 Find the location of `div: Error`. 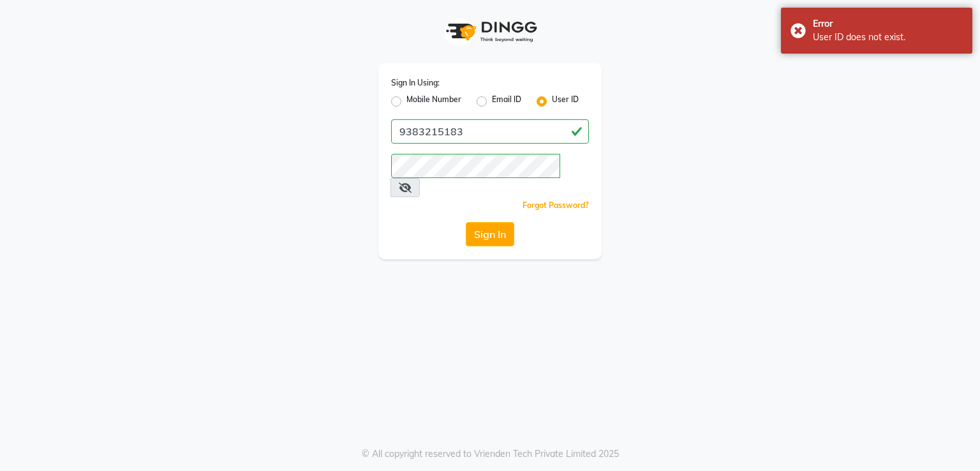

div: Error is located at coordinates (887, 24).